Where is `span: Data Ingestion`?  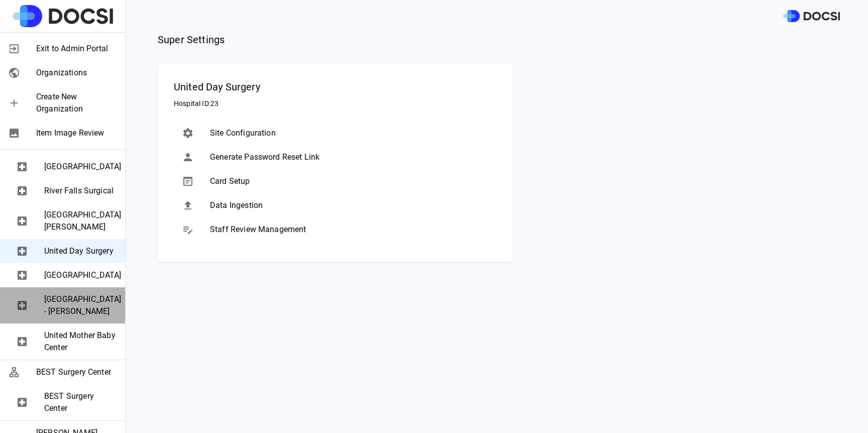 span: Data Ingestion is located at coordinates (349, 205).